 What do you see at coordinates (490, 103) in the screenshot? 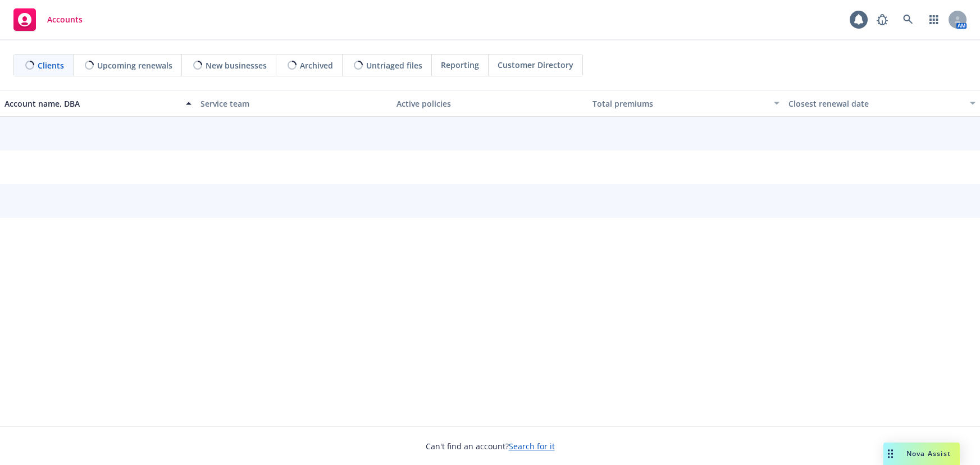
I see `button: Active policies` at bounding box center [490, 103].